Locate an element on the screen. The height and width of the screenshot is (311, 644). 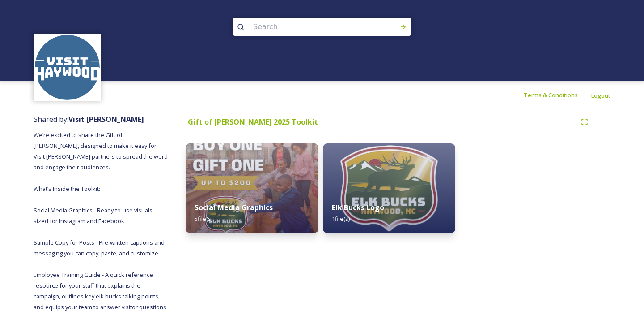
a: Terms & Conditions is located at coordinates (557, 95).